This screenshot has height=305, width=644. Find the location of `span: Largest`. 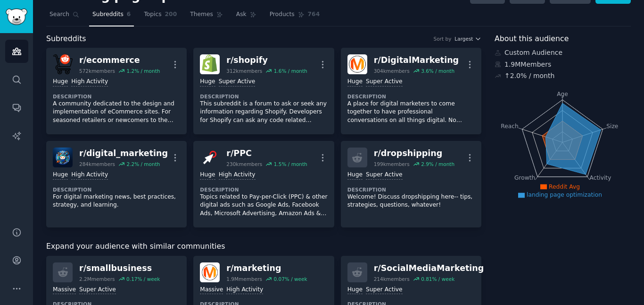

span: Largest is located at coordinates (463, 39).